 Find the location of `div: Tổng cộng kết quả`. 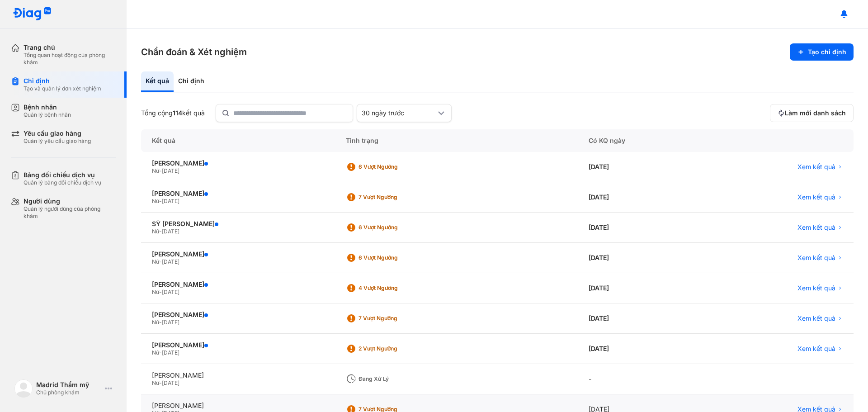

div: Tổng cộng kết quả is located at coordinates (173, 113).